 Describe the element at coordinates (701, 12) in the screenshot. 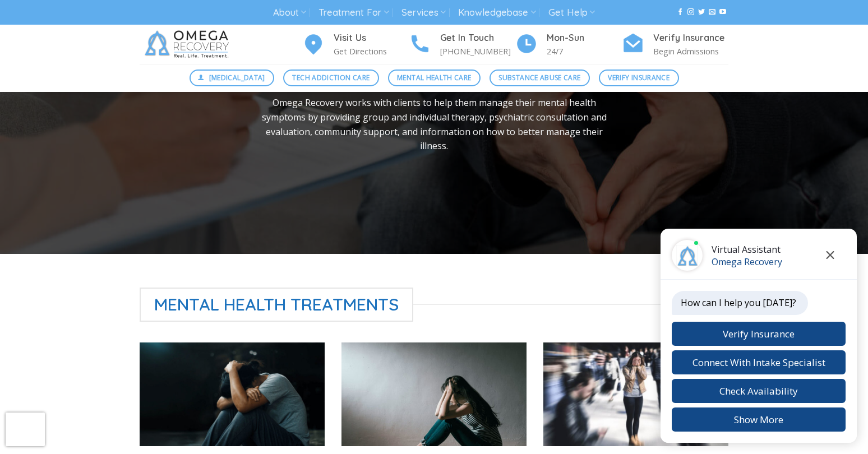

I see `a: Follow on Twitter` at that location.